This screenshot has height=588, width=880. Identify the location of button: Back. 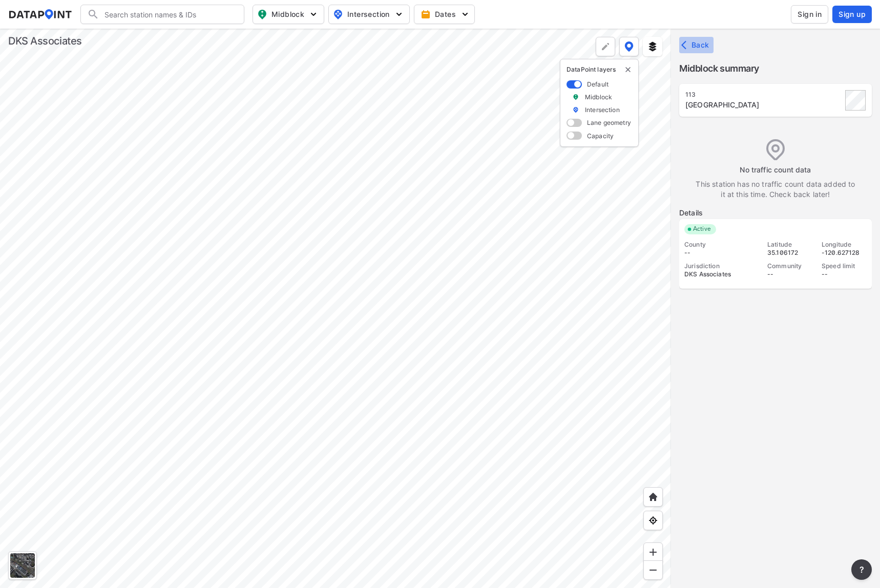
(697, 45).